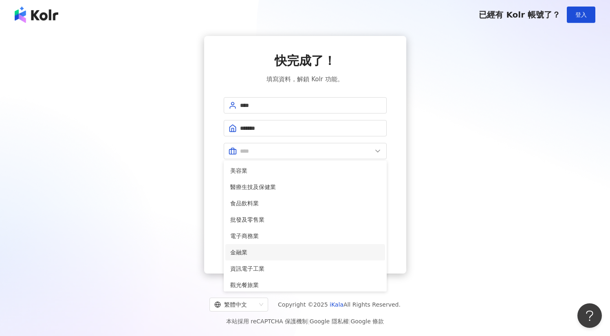 This screenshot has height=336, width=610. Describe the element at coordinates (305, 285) in the screenshot. I see `span: 觀光餐旅業` at that location.